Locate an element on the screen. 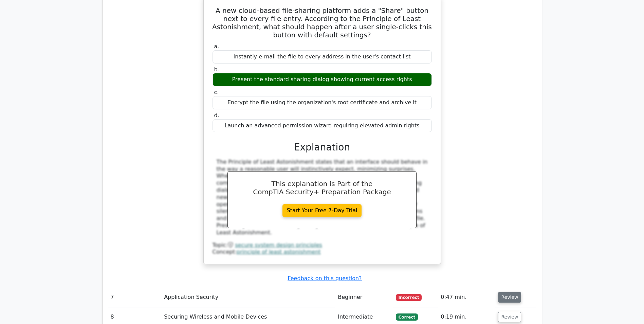 Image resolution: width=644 pixels, height=324 pixels. h5: A new cloud-based file-sharing platform adds a "Share" button next to every file entry. According... is located at coordinates (322, 23).